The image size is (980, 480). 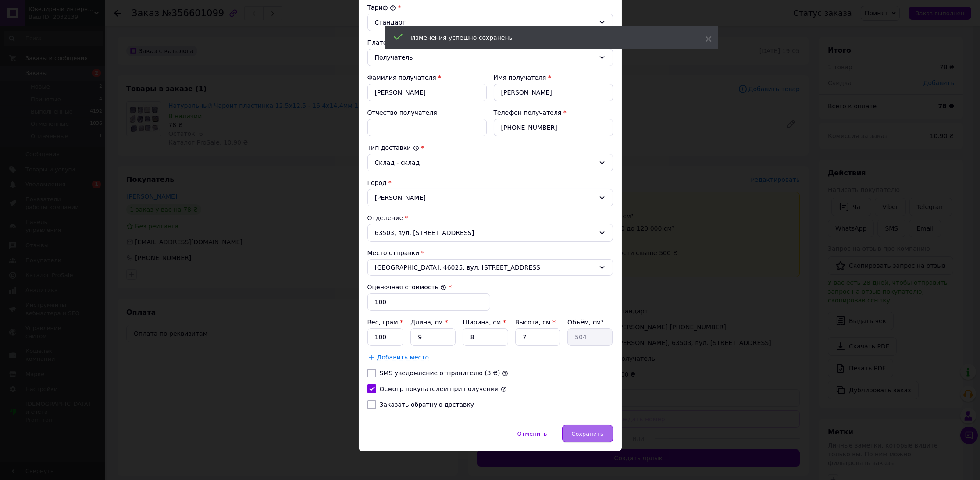 I want to click on label: Заказать обратную доставку, so click(x=427, y=405).